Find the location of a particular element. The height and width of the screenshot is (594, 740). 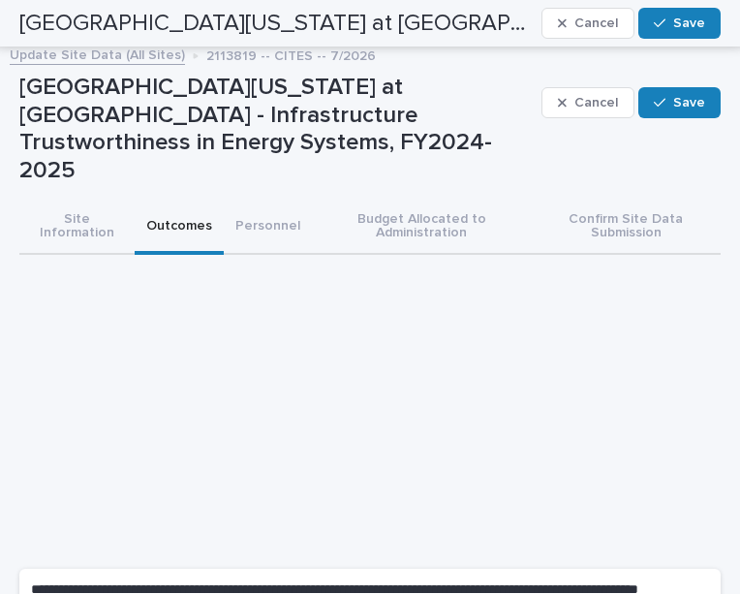

button: Outcomes is located at coordinates (179, 228).